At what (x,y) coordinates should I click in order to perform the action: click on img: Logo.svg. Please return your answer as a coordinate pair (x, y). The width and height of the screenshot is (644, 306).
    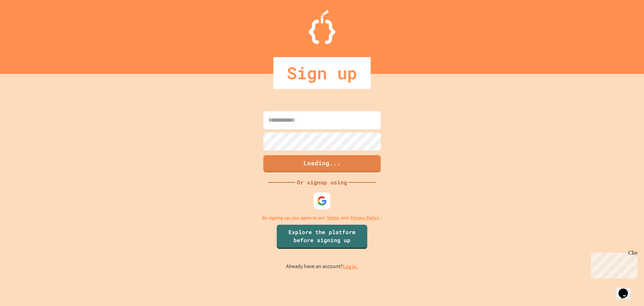
    Looking at the image, I should click on (322, 27).